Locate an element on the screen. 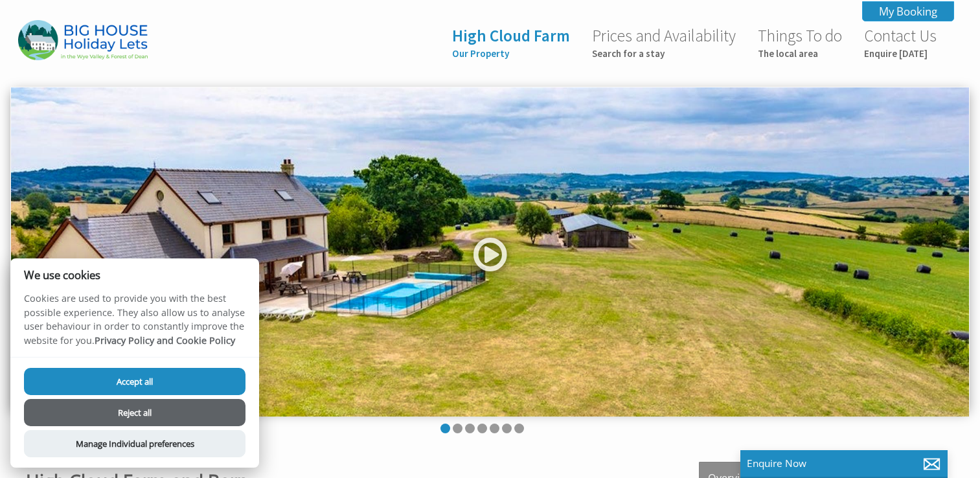 Image resolution: width=980 pixels, height=478 pixels. button: Reject all is located at coordinates (135, 413).